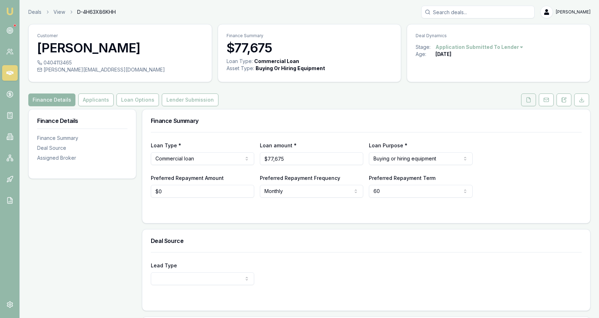  I want to click on h3: Finance Details, so click(82, 121).